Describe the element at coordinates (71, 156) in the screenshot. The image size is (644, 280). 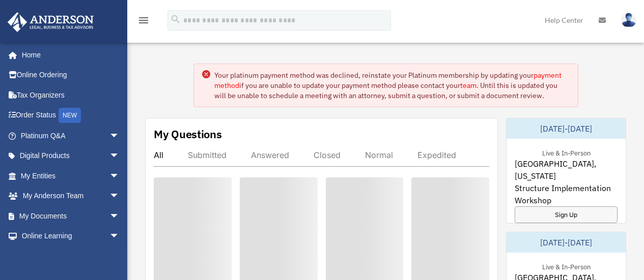
I see `a: Digital Productsarrow_drop_down` at that location.